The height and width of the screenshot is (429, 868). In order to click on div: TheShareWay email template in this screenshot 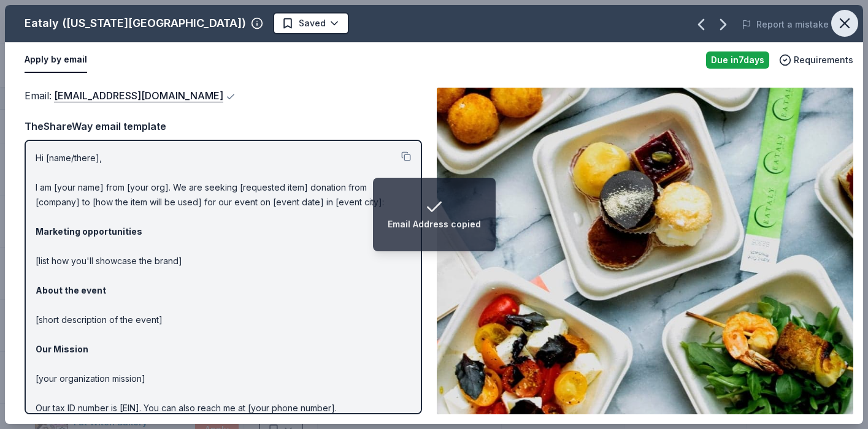, I will do `click(223, 126)`.